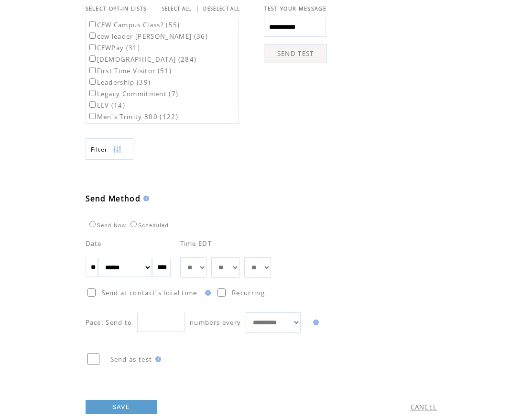 Image resolution: width=532 pixels, height=420 pixels. Describe the element at coordinates (129, 71) in the screenshot. I see `label: First Time Visitor (51)` at that location.